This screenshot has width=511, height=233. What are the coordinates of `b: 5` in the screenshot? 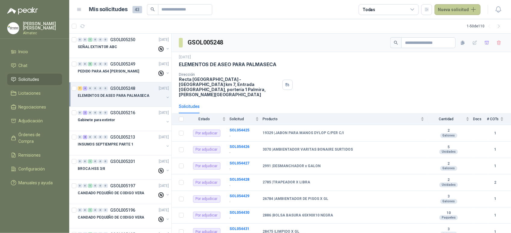 It's located at (449, 148).